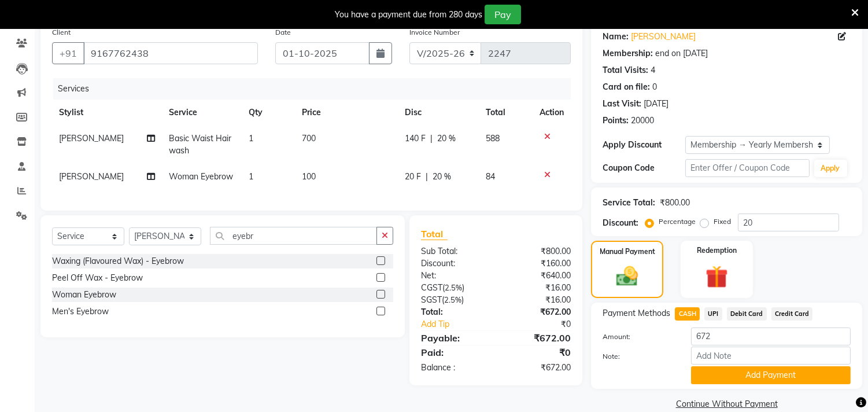 The width and height of the screenshot is (868, 412). Describe the element at coordinates (438, 112) in the screenshot. I see `th: Disc` at that location.